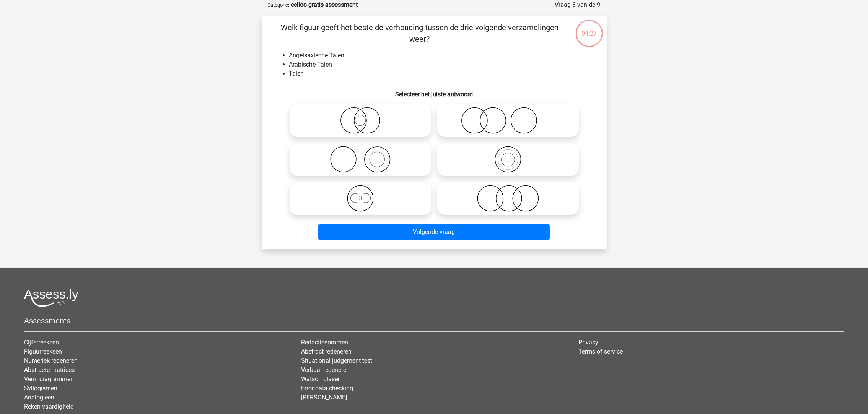 The width and height of the screenshot is (868, 414). Describe the element at coordinates (442, 65) in the screenshot. I see `li: Arabische Talen` at that location.